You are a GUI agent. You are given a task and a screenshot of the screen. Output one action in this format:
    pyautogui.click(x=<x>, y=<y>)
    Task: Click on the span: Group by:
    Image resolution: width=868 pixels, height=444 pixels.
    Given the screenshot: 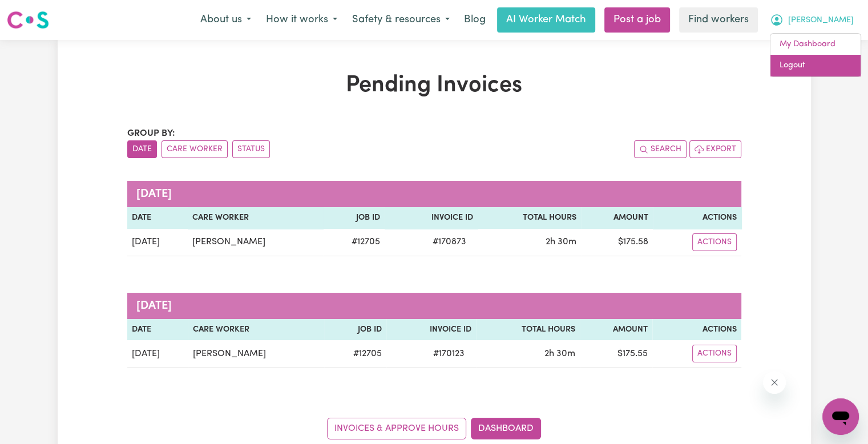 What is the action you would take?
    pyautogui.click(x=151, y=134)
    